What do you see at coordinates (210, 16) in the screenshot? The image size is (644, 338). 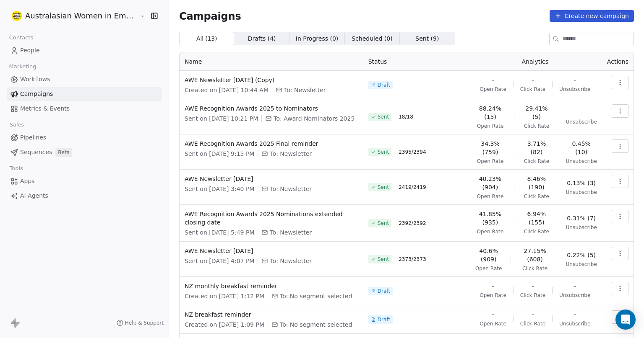 I see `span: Campaigns` at bounding box center [210, 16].